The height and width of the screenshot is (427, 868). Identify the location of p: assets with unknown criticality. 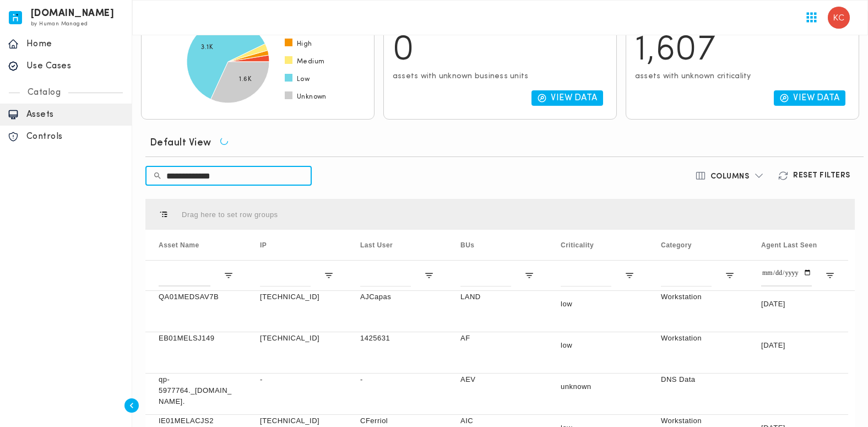
(743, 77).